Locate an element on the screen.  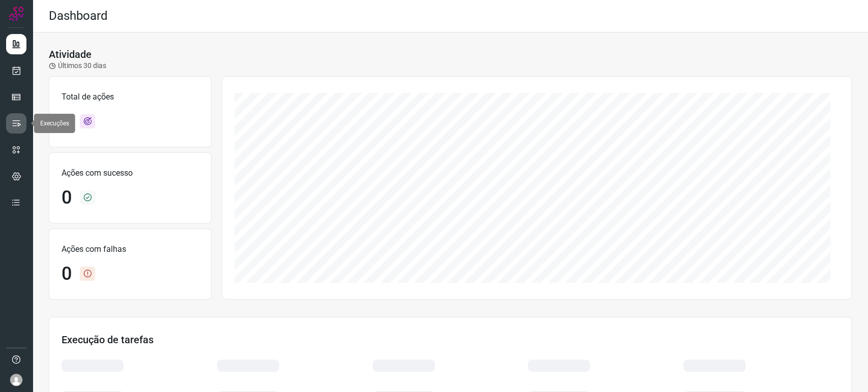
h2: Dashboard is located at coordinates (78, 15).